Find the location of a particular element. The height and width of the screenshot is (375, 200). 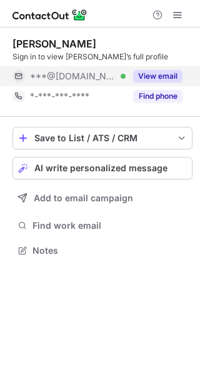

img: ContactOut v5.3.10 is located at coordinates (50, 15).